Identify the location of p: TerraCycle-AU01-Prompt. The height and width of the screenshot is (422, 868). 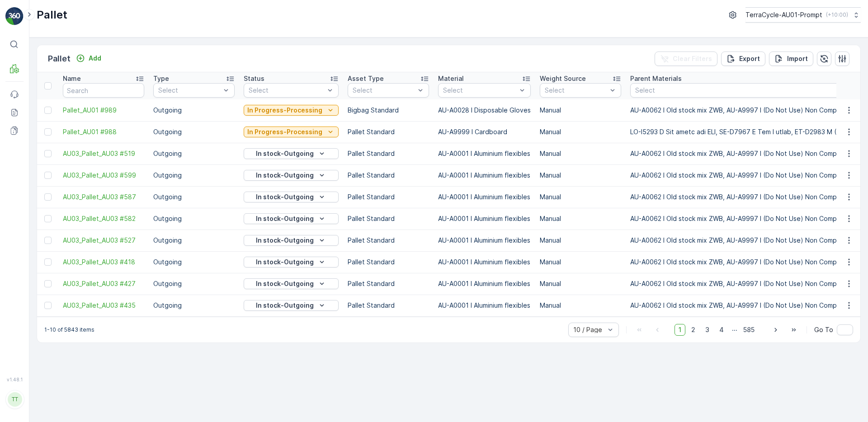
(784, 15).